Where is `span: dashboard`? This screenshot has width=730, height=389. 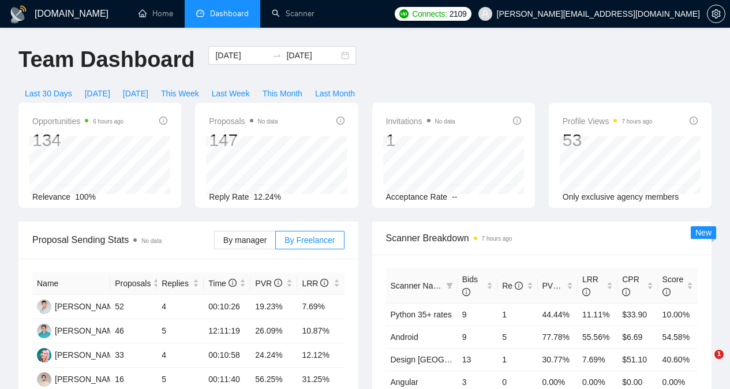 span: dashboard is located at coordinates (200, 13).